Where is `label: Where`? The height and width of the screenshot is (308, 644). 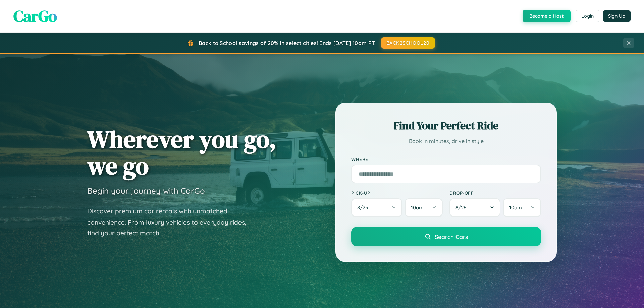
label: Where is located at coordinates (446, 159).